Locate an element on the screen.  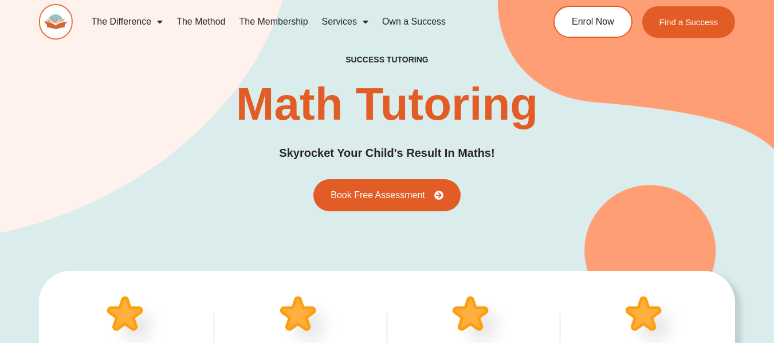
a: Services is located at coordinates (345, 22).